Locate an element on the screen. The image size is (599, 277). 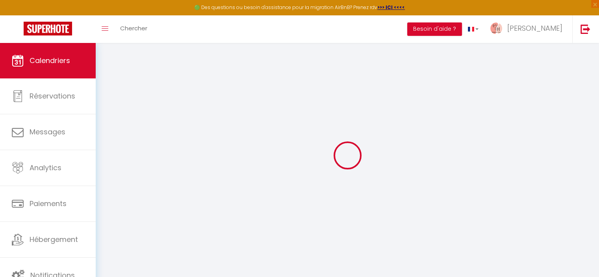
span: Calendriers is located at coordinates (50, 60).